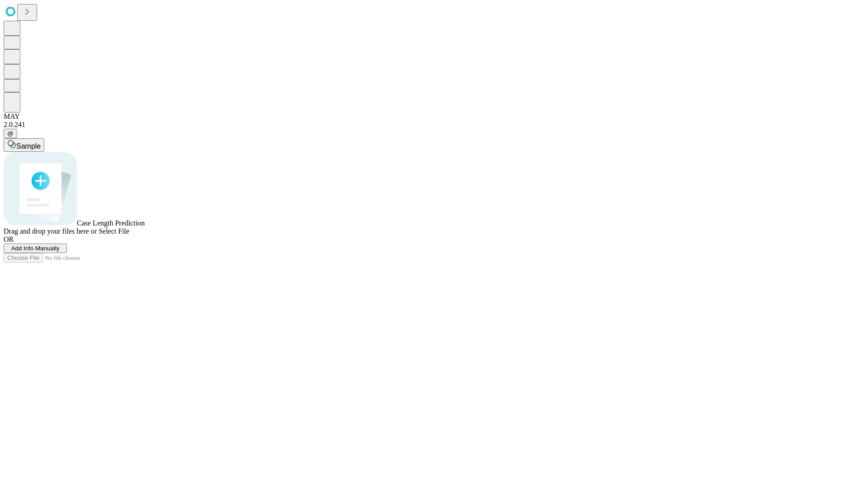 The width and height of the screenshot is (868, 488). Describe the element at coordinates (29, 146) in the screenshot. I see `span: Sample` at that location.